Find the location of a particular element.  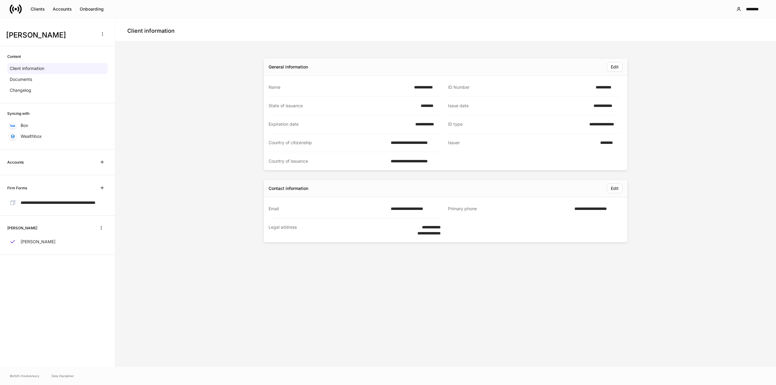

button: Clients is located at coordinates (38, 9).